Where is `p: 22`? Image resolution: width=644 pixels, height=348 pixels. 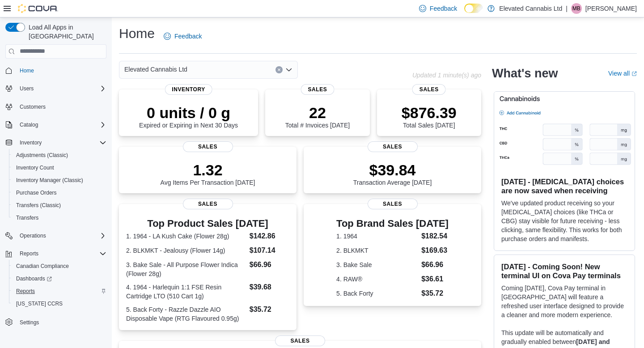 p: 22 is located at coordinates (317, 113).